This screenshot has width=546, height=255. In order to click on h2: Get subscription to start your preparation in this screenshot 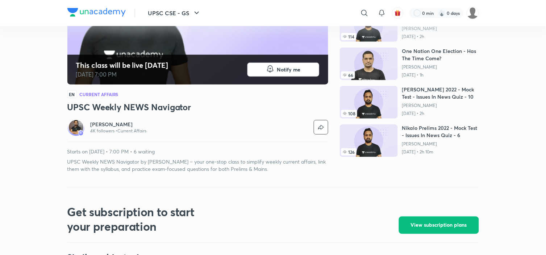, I will do `click(142, 219)`.